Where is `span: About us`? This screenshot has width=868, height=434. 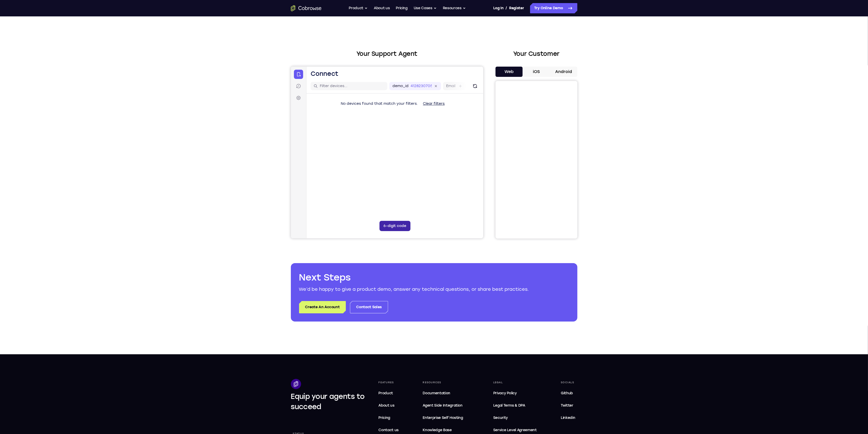
span: About us is located at coordinates (387, 405).